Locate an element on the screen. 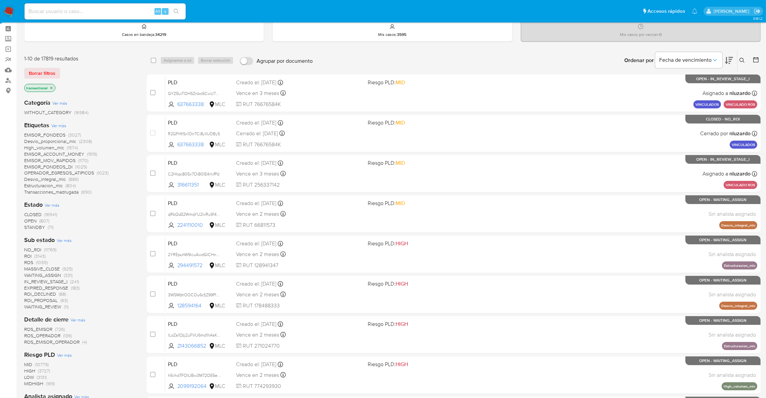  input: Buscar usuario o caso... is located at coordinates (105, 11).